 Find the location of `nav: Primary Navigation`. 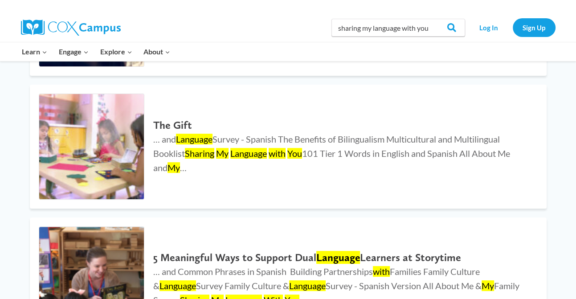

nav: Primary Navigation is located at coordinates (96, 52).